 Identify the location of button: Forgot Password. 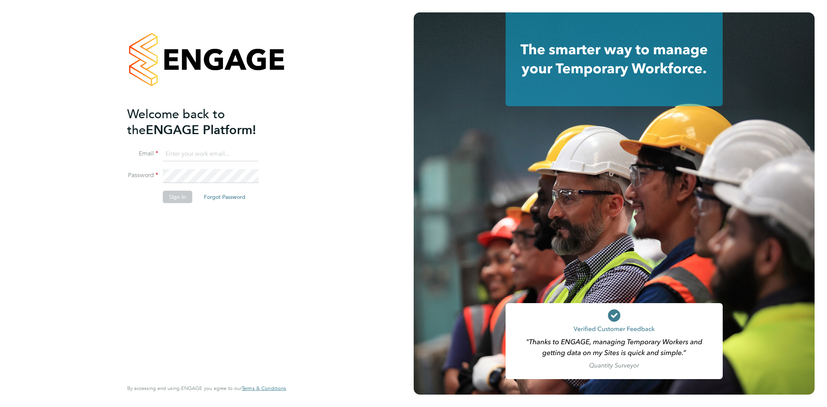
(224, 197).